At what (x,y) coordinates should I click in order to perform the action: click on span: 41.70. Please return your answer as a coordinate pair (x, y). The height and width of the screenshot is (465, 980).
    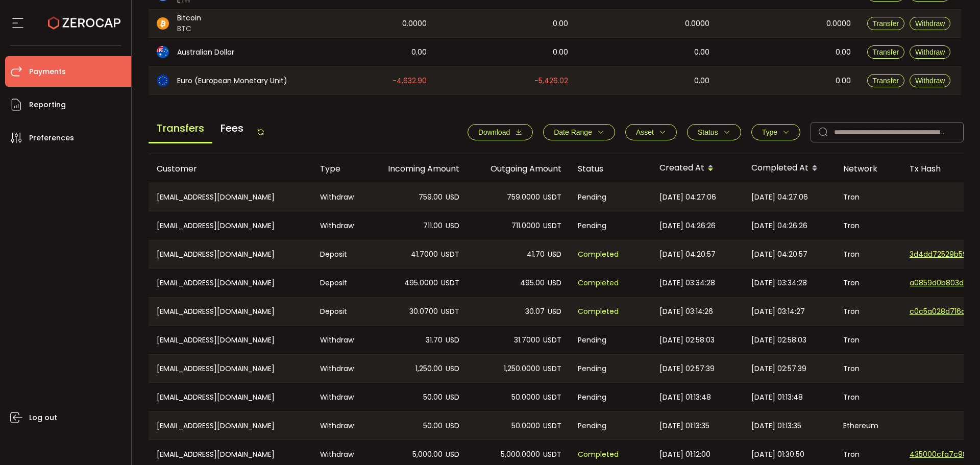
    Looking at the image, I should click on (535, 254).